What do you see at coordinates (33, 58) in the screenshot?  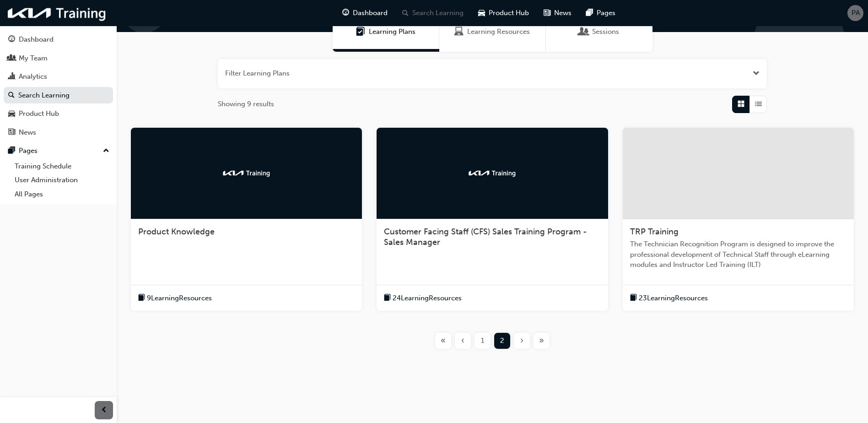 I see `div: My Team` at bounding box center [33, 58].